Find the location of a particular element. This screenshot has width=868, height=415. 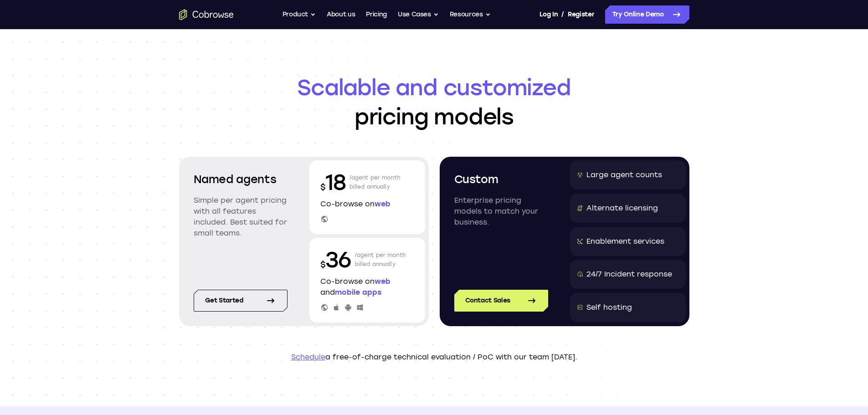

span: Scalable and customized is located at coordinates (434, 88).